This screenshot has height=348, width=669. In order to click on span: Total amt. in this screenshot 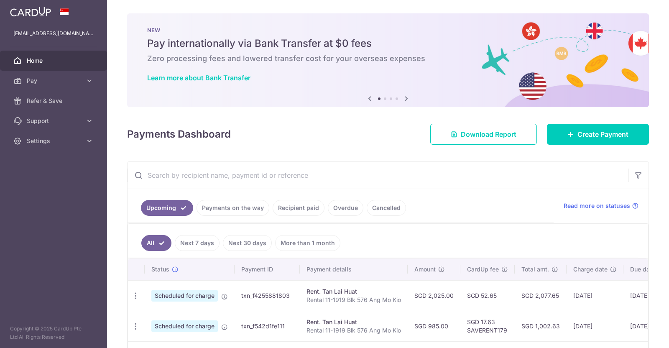, I will do `click(535, 269)`.